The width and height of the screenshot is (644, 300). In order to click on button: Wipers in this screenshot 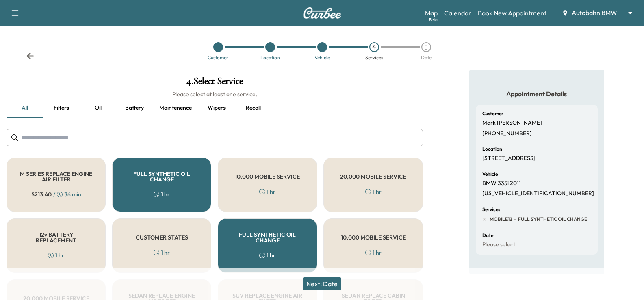, I will do `click(216, 108)`.